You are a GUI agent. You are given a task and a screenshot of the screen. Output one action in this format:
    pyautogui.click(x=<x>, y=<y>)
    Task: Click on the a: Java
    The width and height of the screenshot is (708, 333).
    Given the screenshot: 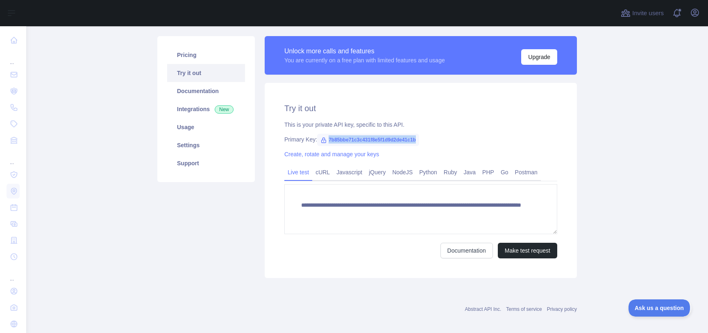 What is the action you would take?
    pyautogui.click(x=470, y=172)
    